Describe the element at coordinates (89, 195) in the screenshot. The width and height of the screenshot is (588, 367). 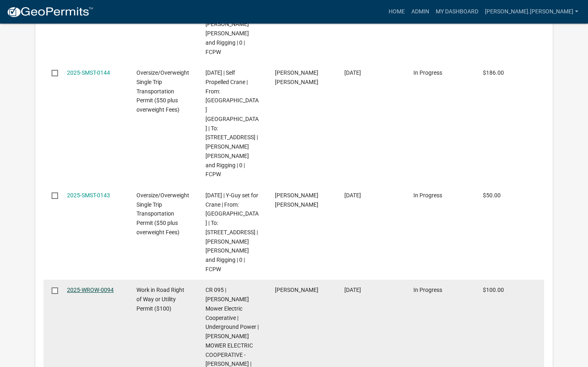
I see `a: 2025-SMST-0143` at that location.